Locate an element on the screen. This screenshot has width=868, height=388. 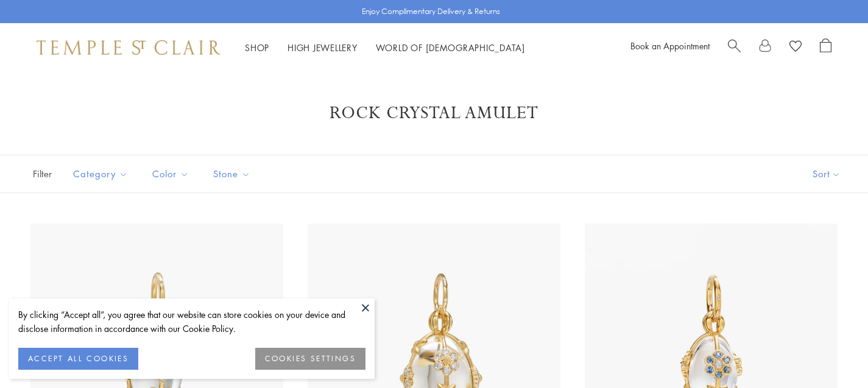
a: ShopShop is located at coordinates (257, 48).